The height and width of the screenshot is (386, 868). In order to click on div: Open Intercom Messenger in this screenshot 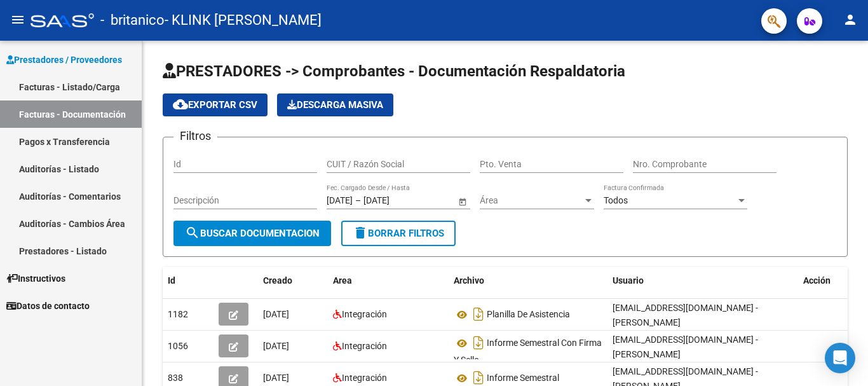, I will do `click(840, 358)`.